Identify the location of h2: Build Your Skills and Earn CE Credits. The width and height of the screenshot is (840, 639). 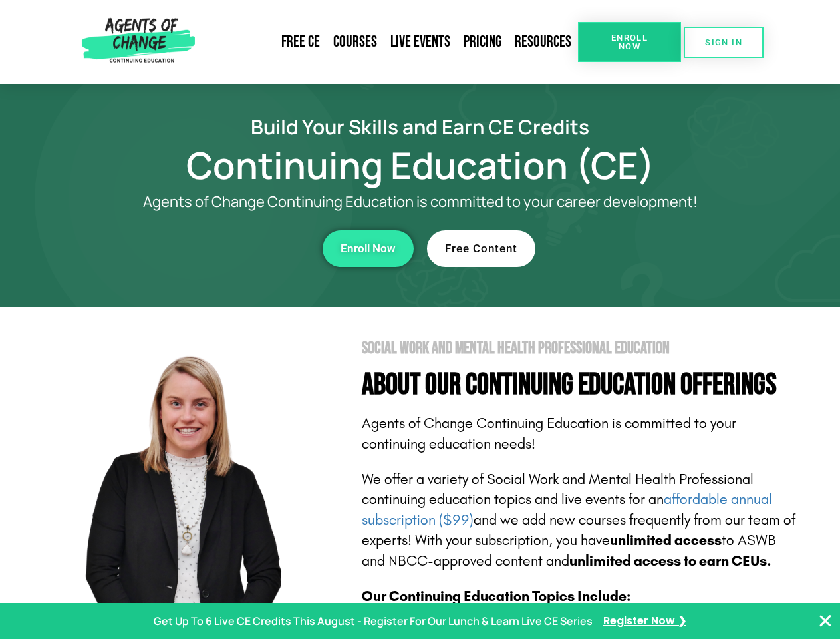
(420, 126).